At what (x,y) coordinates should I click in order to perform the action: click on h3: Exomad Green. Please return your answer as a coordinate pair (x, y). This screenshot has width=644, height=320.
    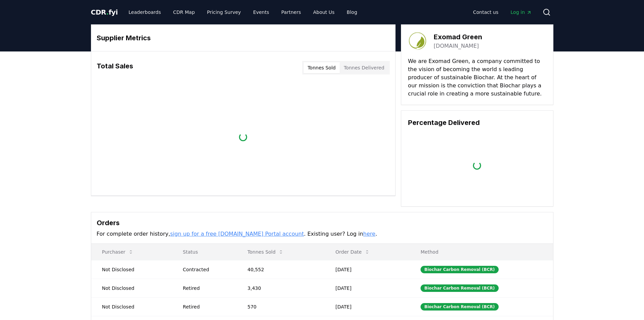
    Looking at the image, I should click on (458, 37).